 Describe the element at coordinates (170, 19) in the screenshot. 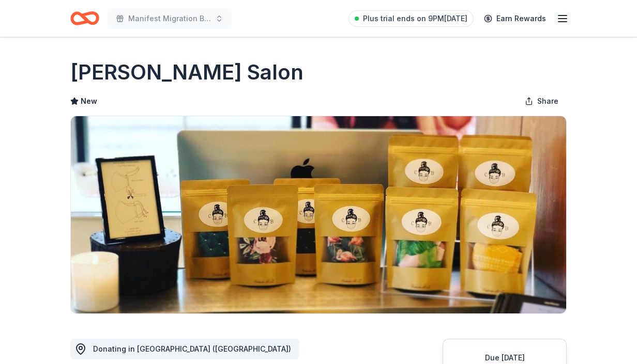

I see `span: Manifest Migration Benefit Concert` at that location.